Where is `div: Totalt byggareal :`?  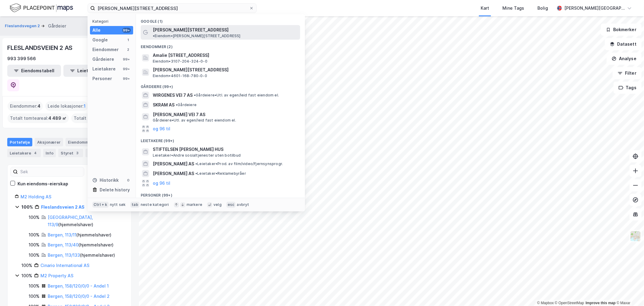 div: Totalt byggareal : is located at coordinates (100, 118).